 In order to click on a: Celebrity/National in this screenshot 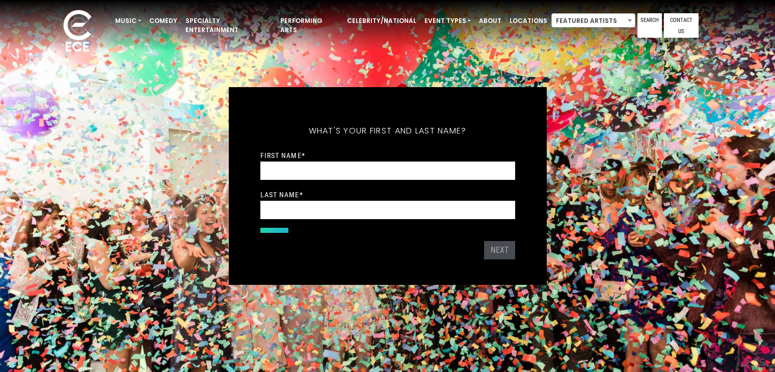, I will do `click(382, 21)`.